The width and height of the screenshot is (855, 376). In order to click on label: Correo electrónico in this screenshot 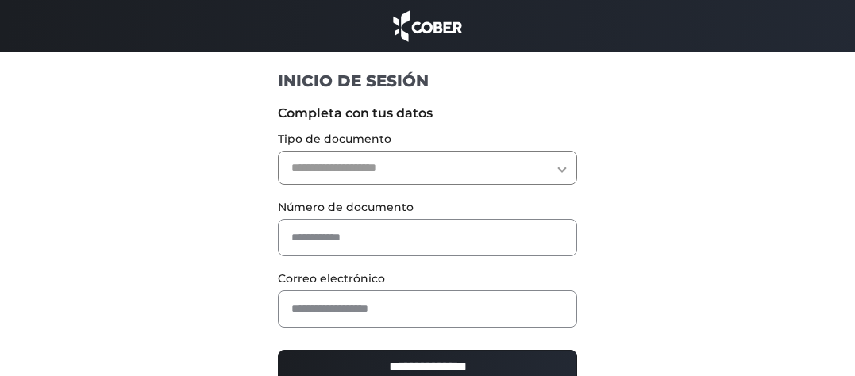, I will do `click(427, 279)`.